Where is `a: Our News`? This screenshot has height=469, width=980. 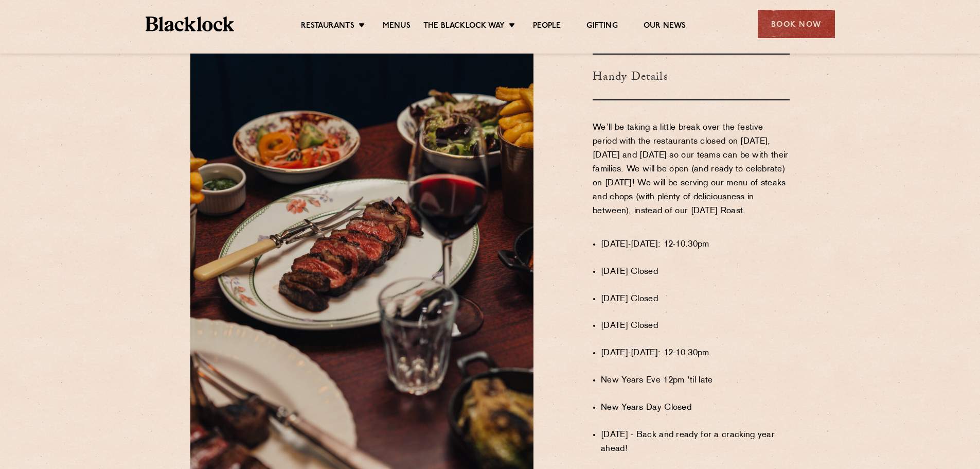
a: Our News is located at coordinates (665, 27).